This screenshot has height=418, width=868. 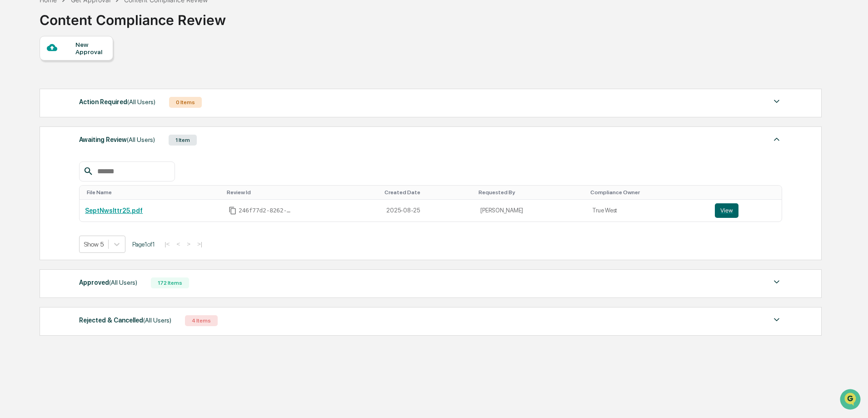 I want to click on span: Page 1 of 1, so click(x=143, y=245).